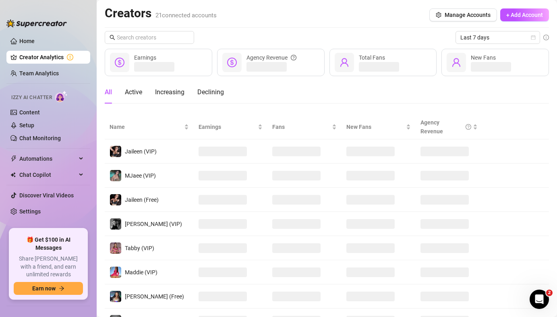  Describe the element at coordinates (116, 296) in the screenshot. I see `img: Maddie (Free)` at that location.